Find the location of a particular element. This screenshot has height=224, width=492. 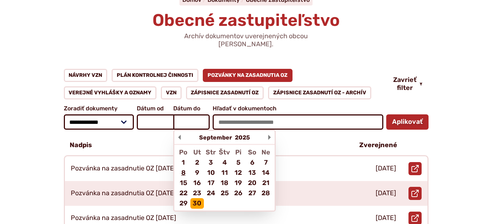

div: 2 is located at coordinates (197, 163).